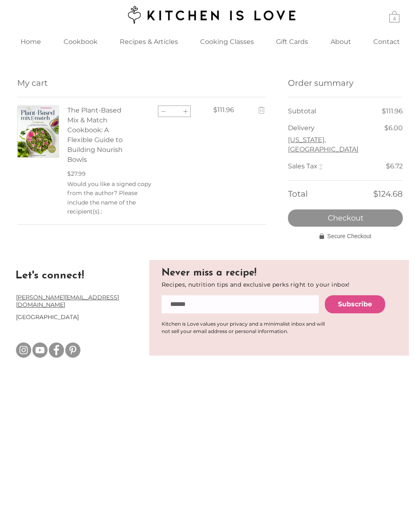 The width and height of the screenshot is (420, 517). I want to click on a: Let's connect!, so click(50, 276).